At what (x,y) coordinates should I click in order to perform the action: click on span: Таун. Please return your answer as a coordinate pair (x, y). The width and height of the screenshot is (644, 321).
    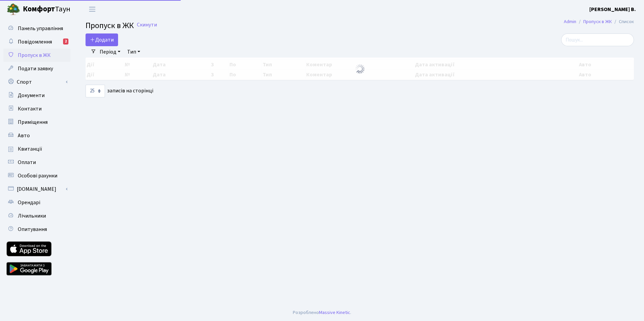
    Looking at the image, I should click on (46, 9).